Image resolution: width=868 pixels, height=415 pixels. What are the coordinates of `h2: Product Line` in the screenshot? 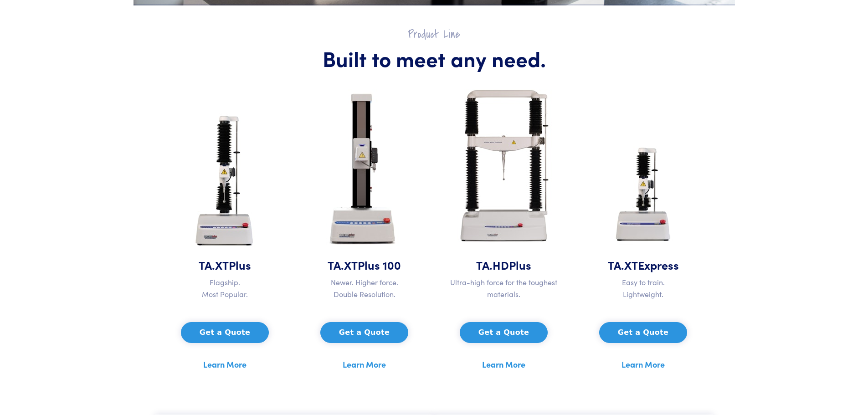 It's located at (434, 34).